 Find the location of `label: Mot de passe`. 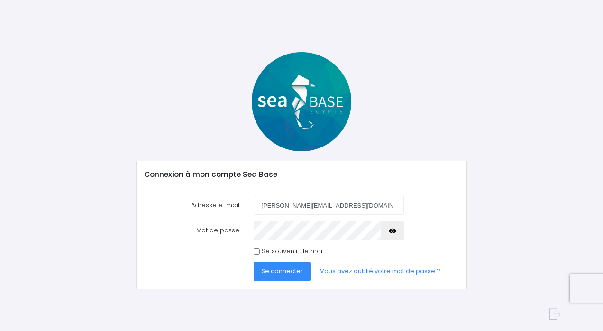

label: Mot de passe is located at coordinates (192, 230).